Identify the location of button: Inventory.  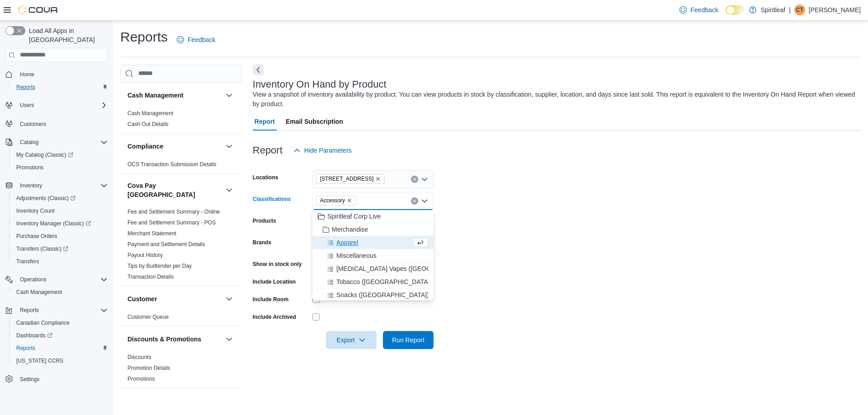
(56, 186).